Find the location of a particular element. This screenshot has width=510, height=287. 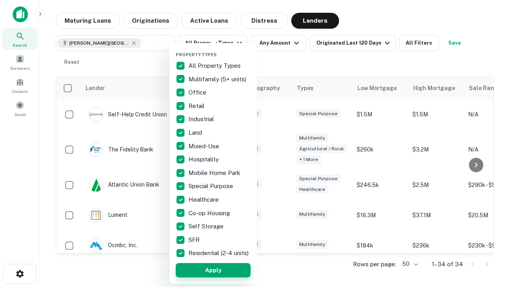

span: Property Types is located at coordinates (196, 55).